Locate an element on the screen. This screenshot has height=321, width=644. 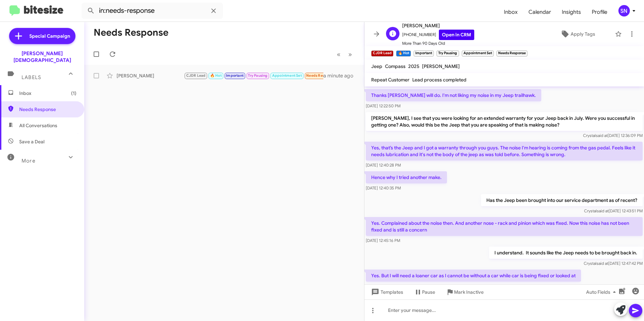
a: Special Campaign is located at coordinates (42, 36).